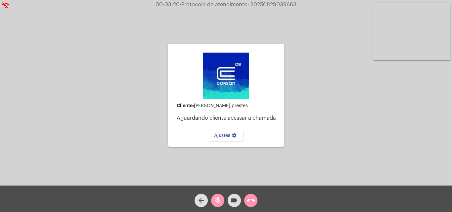 This screenshot has height=212, width=452. I want to click on mat-icon: call_end, so click(251, 200).